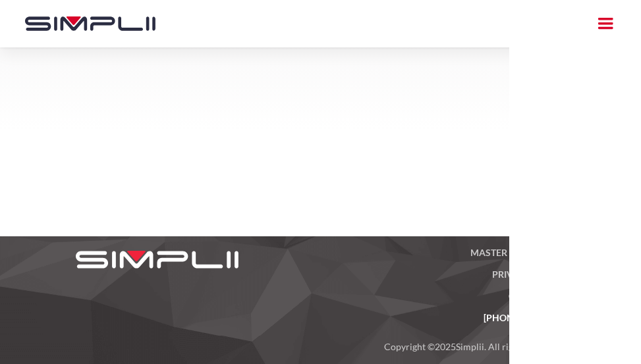 The image size is (641, 364). What do you see at coordinates (445, 346) in the screenshot?
I see `span: 2025` at bounding box center [445, 346].